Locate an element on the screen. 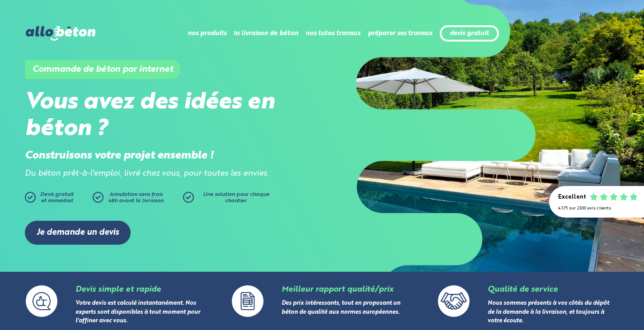 The width and height of the screenshot is (644, 330). img: allobéton is located at coordinates (61, 33).